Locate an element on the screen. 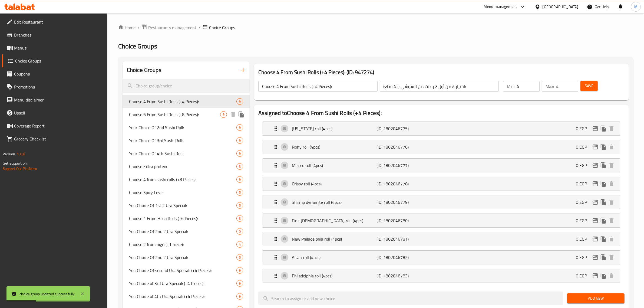 This screenshot has width=644, height=308. div: You Choice of 4th Ura Special: (+4 Pieces):9 is located at coordinates (186, 296).